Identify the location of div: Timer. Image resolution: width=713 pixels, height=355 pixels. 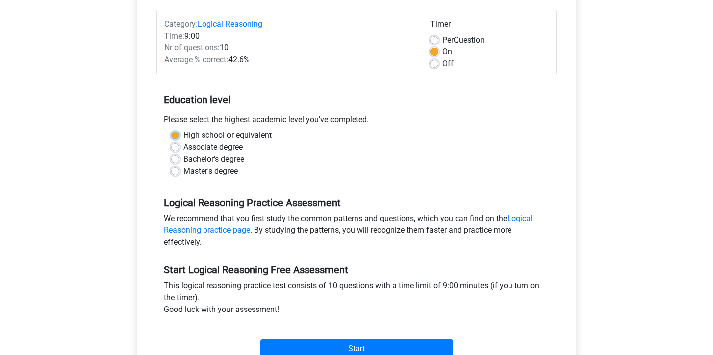
(489, 26).